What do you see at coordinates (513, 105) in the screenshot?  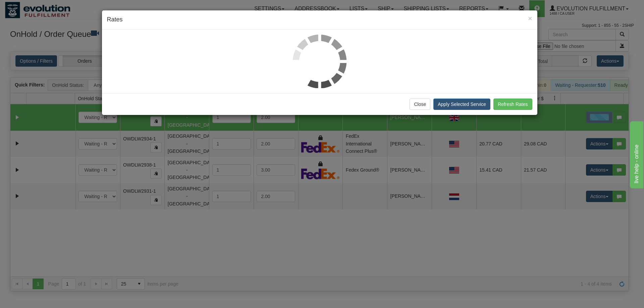 I see `button: Refresh Rates` at bounding box center [513, 105].